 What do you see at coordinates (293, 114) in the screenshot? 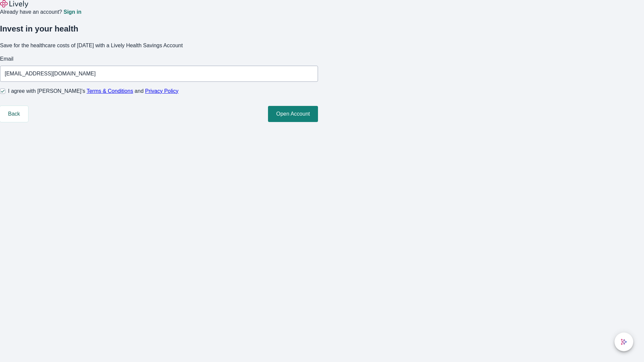
I see `button: Open Account` at bounding box center [293, 114].